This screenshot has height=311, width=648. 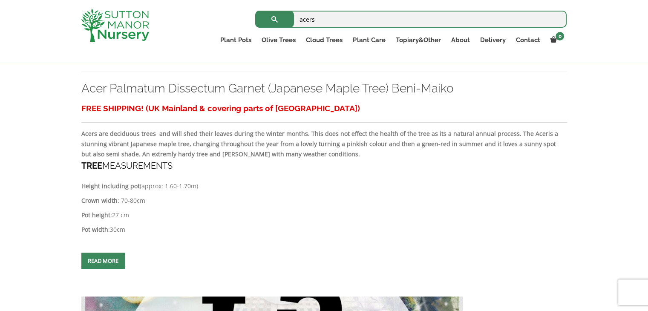 I want to click on p: :27 cm, so click(x=324, y=215).